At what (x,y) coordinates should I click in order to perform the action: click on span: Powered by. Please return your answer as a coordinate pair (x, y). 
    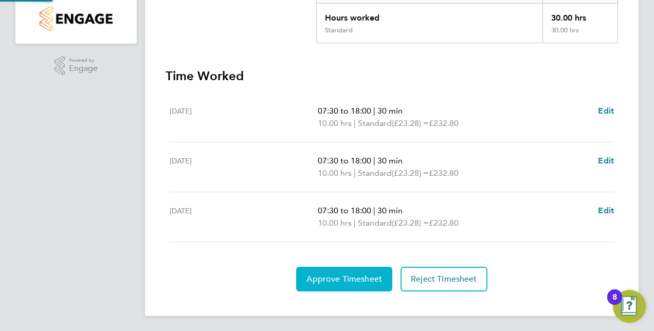
    Looking at the image, I should click on (83, 60).